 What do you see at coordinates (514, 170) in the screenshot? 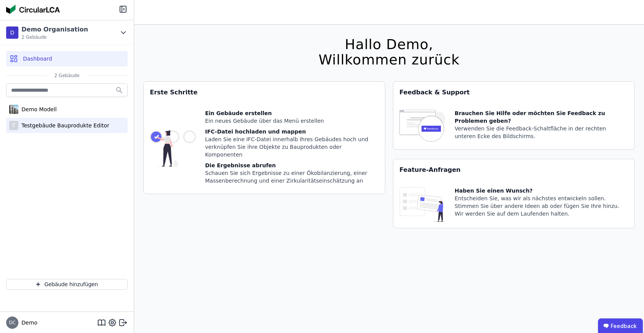
I see `div: Feature-Anfragen` at bounding box center [514, 170].